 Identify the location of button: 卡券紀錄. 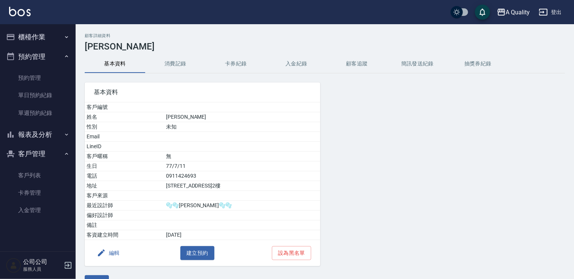
(236, 64).